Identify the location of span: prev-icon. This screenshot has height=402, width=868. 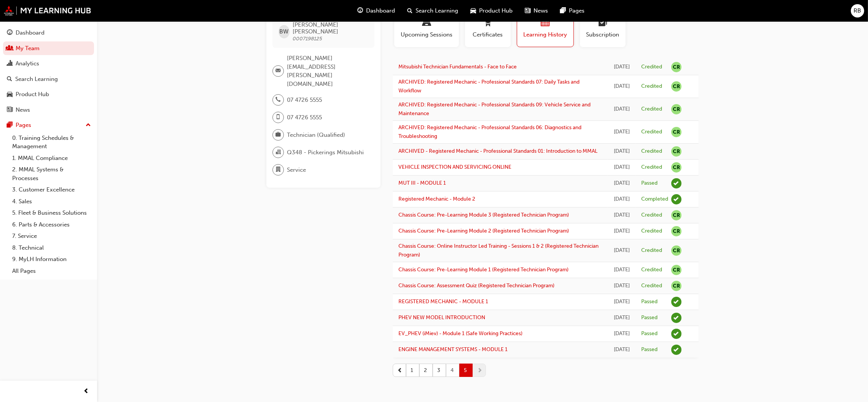
(86, 391).